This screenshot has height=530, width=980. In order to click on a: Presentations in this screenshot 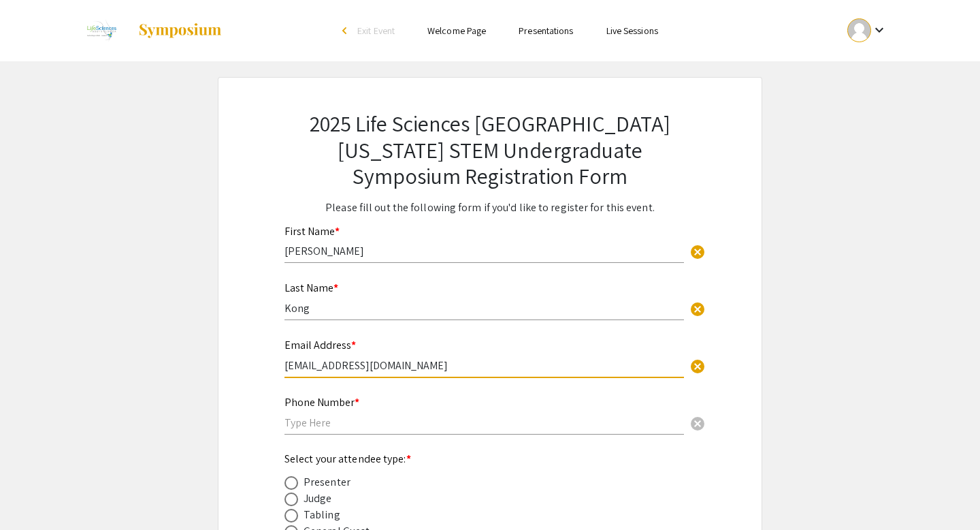, I will do `click(546, 30)`.